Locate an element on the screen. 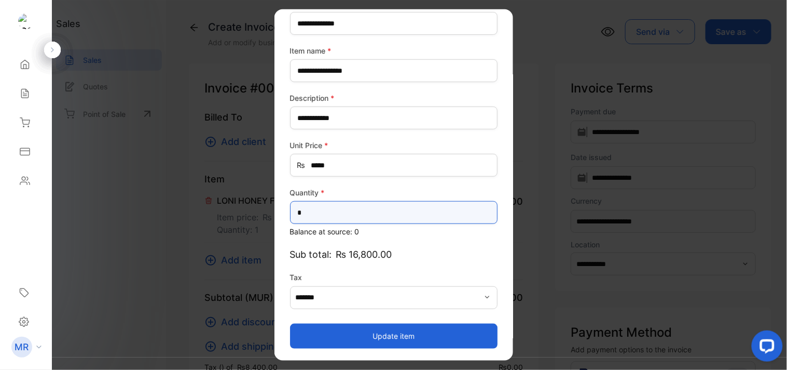 Image resolution: width=787 pixels, height=370 pixels. button: Open LiveChat chat widget is located at coordinates (24, 20).